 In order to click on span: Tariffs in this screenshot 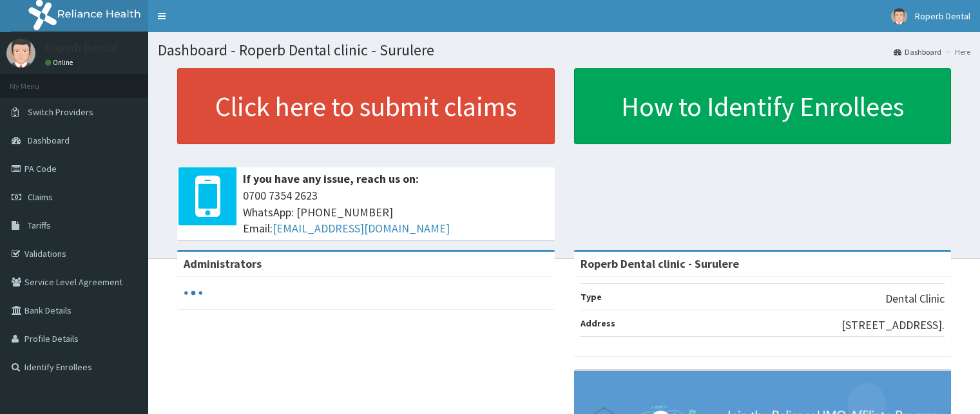, I will do `click(39, 225)`.